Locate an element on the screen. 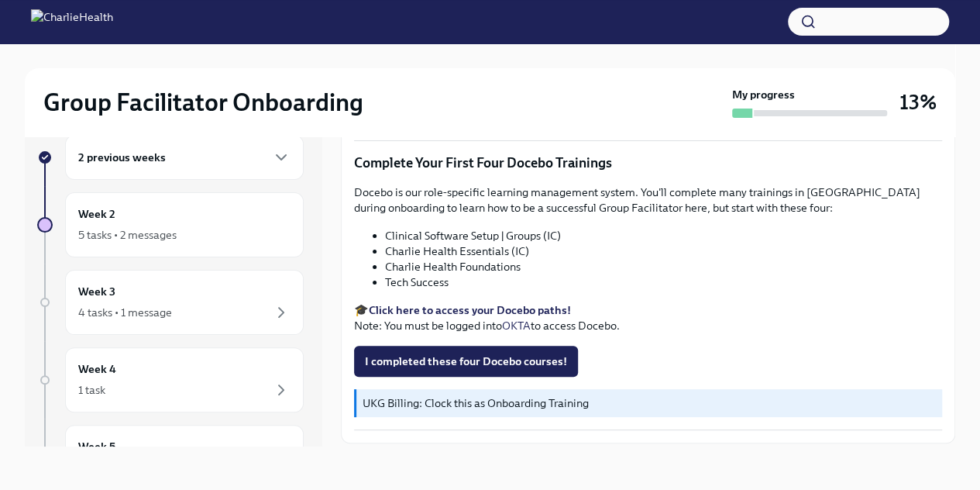 The height and width of the screenshot is (490, 980). div: 5 tasks • 2 messages is located at coordinates (127, 235).